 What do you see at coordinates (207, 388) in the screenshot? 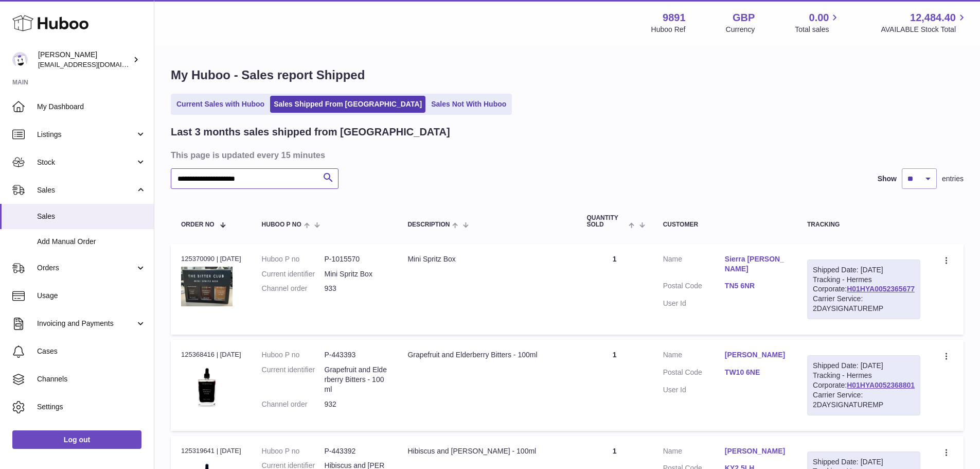
I see `img: 1653476749.jpg` at bounding box center [207, 388].